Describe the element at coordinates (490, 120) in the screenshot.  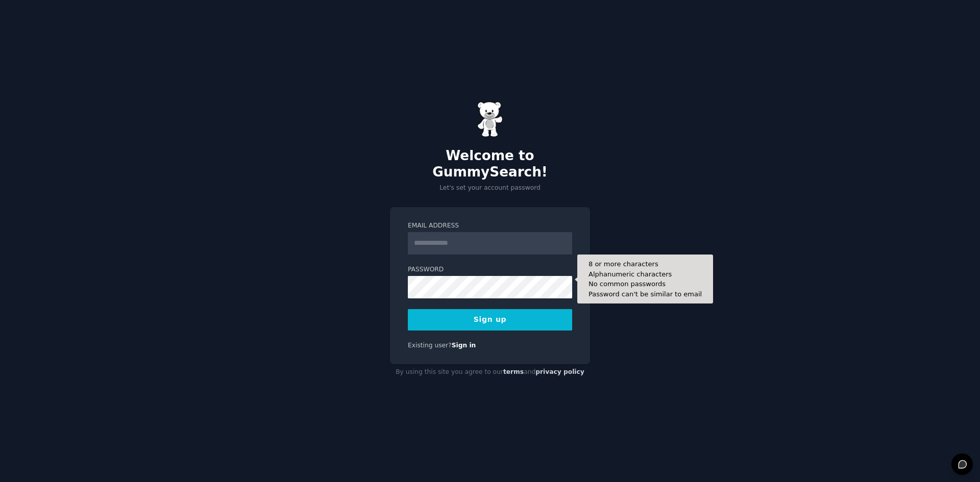
I see `img: Gummy Bear` at that location.